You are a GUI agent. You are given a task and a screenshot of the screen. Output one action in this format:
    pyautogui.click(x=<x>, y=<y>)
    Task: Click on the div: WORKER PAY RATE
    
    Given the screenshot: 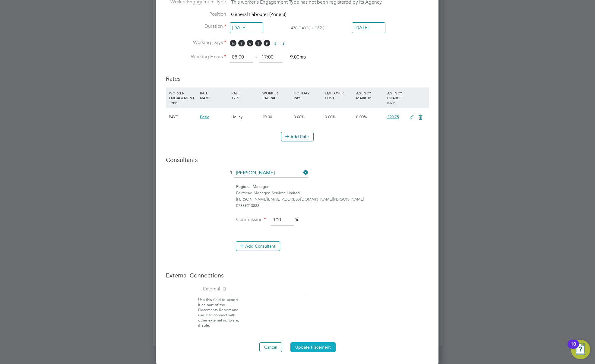 What is the action you would take?
    pyautogui.click(x=276, y=95)
    